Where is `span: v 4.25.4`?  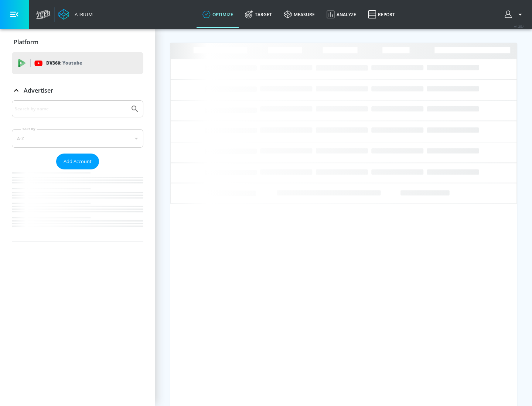 span: v 4.25.4 is located at coordinates (520, 26).